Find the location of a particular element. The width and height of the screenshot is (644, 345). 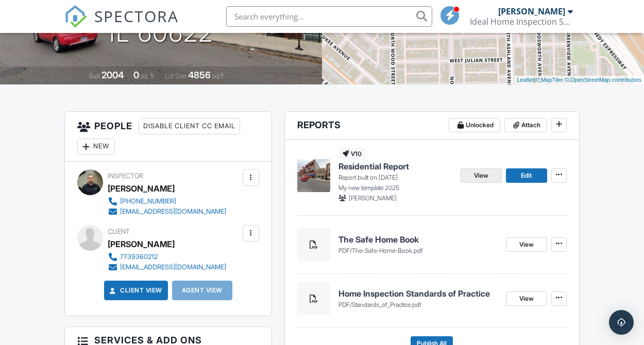

a: © MapTiler is located at coordinates (549, 79).